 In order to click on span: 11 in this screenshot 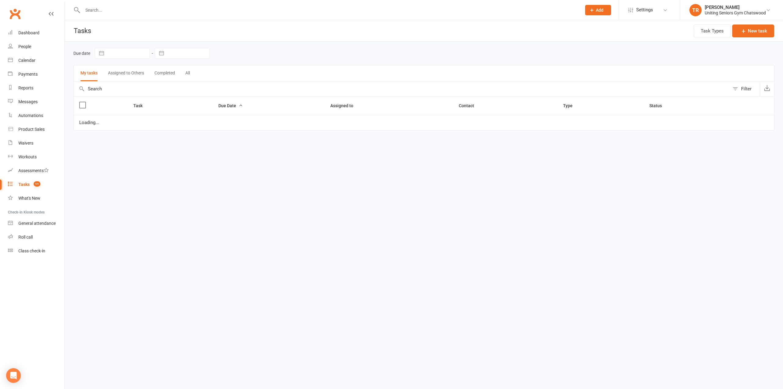, I will do `click(37, 184)`.